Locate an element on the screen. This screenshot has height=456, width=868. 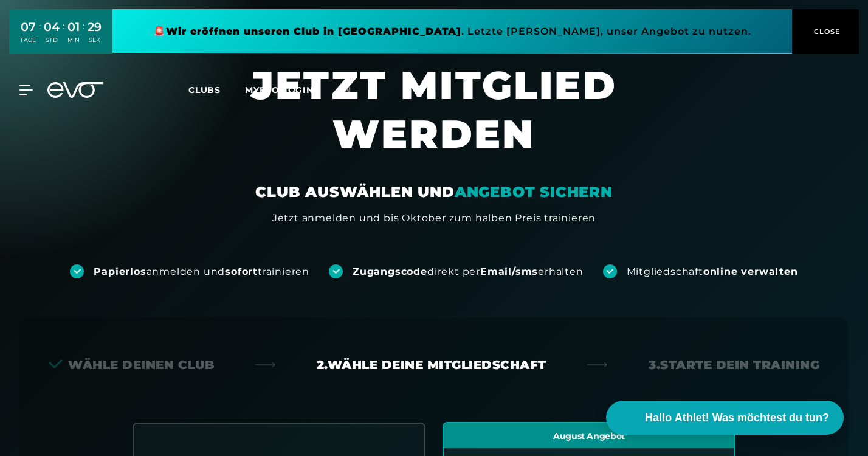
div: STD is located at coordinates (52, 40).